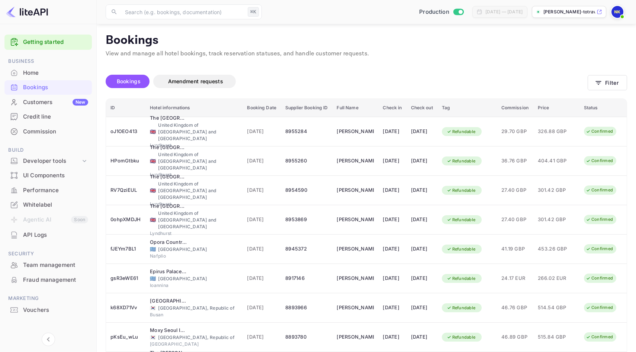 This screenshot has height=352, width=636. I want to click on div: 8954590, so click(306, 190).